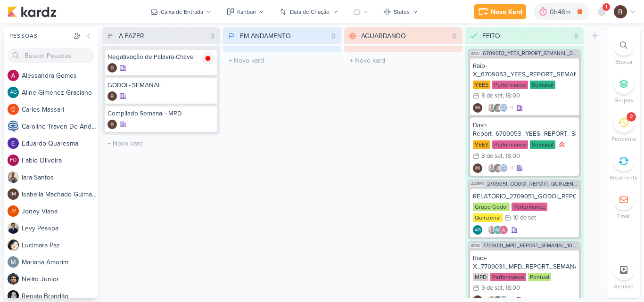  Describe the element at coordinates (631, 117) in the screenshot. I see `div: 2` at that location.